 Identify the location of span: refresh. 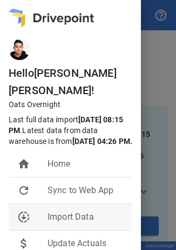
(24, 190).